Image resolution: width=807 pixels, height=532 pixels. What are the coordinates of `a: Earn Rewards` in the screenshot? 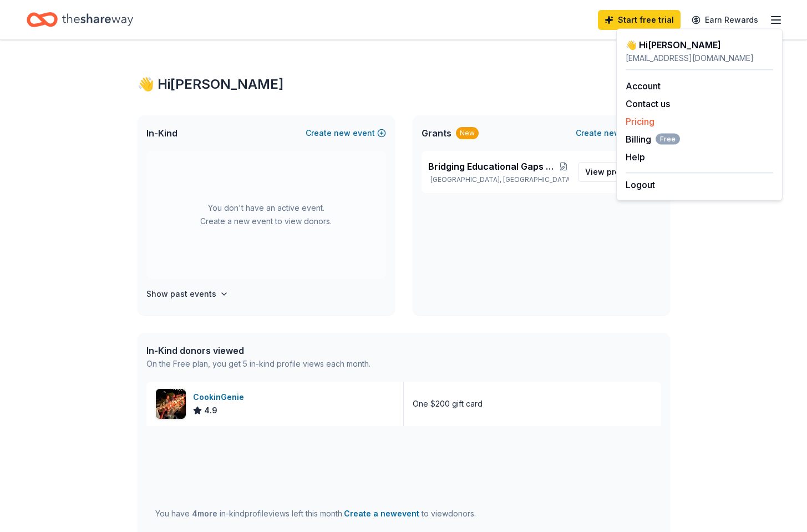 It's located at (725, 20).